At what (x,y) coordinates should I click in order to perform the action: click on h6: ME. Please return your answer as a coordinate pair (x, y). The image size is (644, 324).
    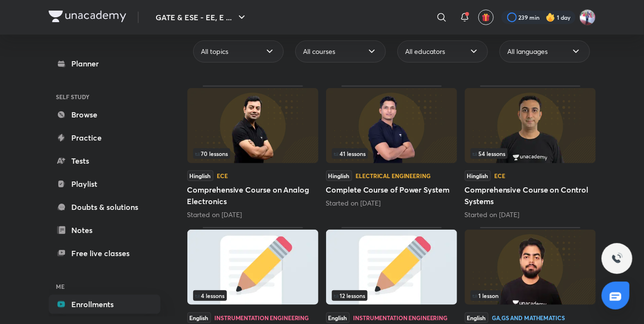
    Looking at the image, I should click on (104, 287).